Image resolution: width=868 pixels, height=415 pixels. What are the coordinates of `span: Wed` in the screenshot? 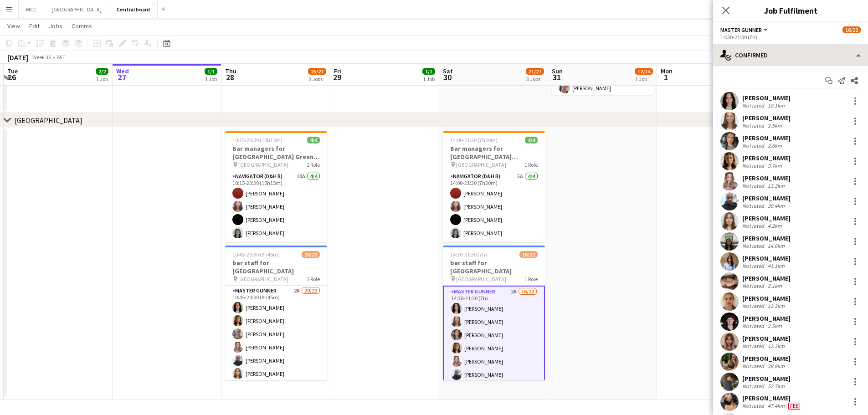 It's located at (122, 71).